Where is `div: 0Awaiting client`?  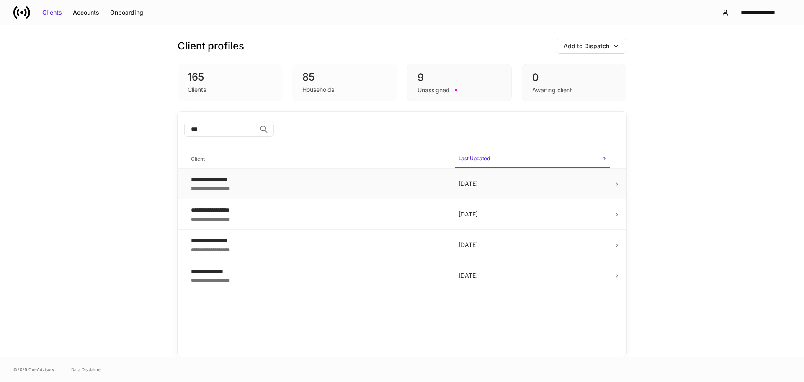 div: 0Awaiting client is located at coordinates (574, 83).